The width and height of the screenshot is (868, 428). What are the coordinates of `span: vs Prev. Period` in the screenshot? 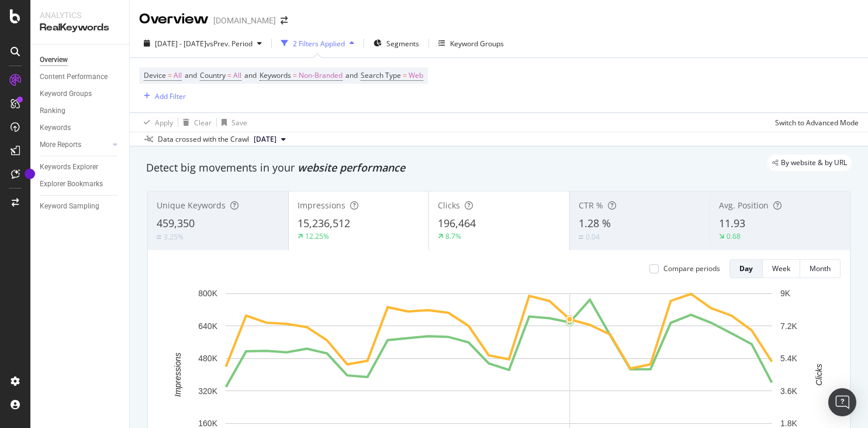 It's located at (229, 43).